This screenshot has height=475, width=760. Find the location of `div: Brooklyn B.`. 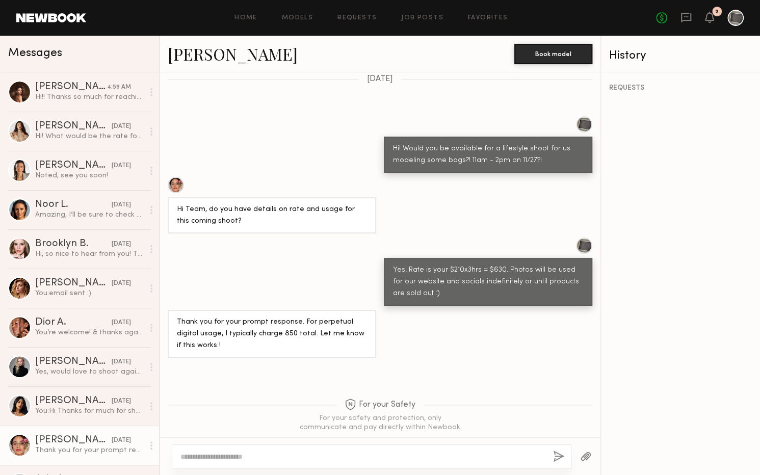

div: Brooklyn B. is located at coordinates (73, 244).